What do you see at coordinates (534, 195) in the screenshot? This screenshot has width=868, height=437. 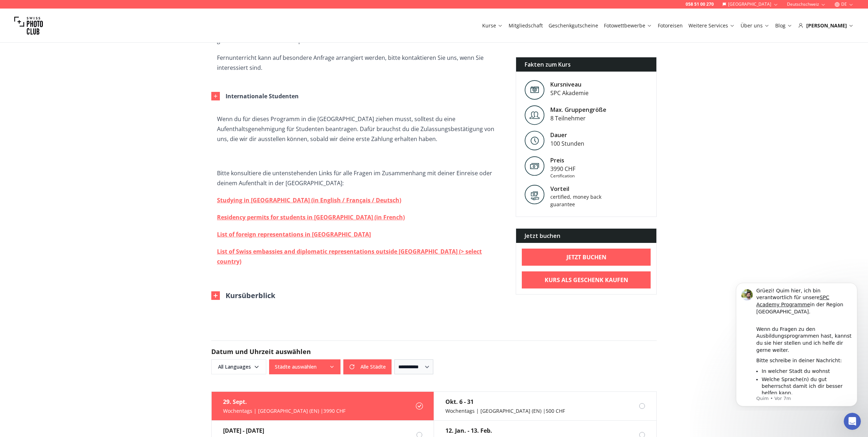 I see `img: Vorteil` at bounding box center [534, 195].